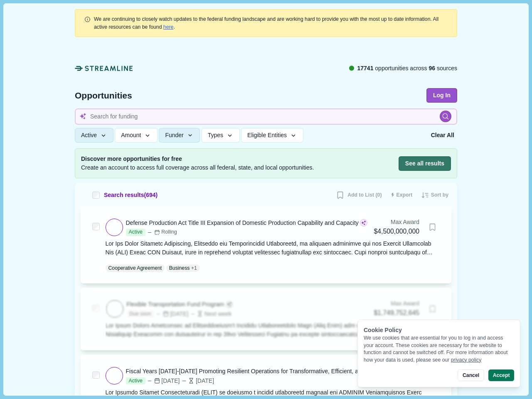 The width and height of the screenshot is (532, 399). What do you see at coordinates (439, 349) in the screenshot?
I see `div: We use cookies that are essential for you to log in and access your account. These cookies are ne...` at bounding box center [439, 349].